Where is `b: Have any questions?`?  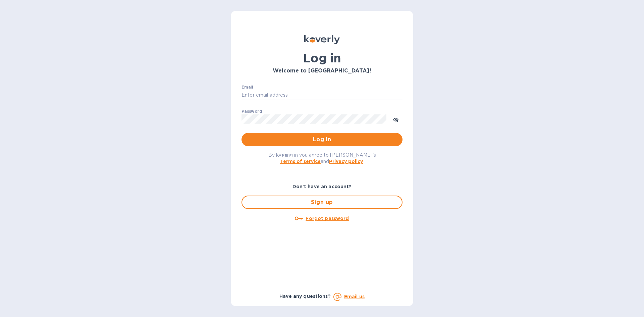 b: Have any questions? is located at coordinates (305, 296).